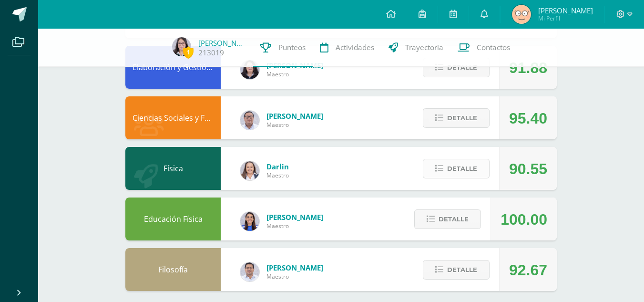 Image resolution: width=644 pixels, height=302 pixels. I want to click on div: 95.40, so click(528, 118).